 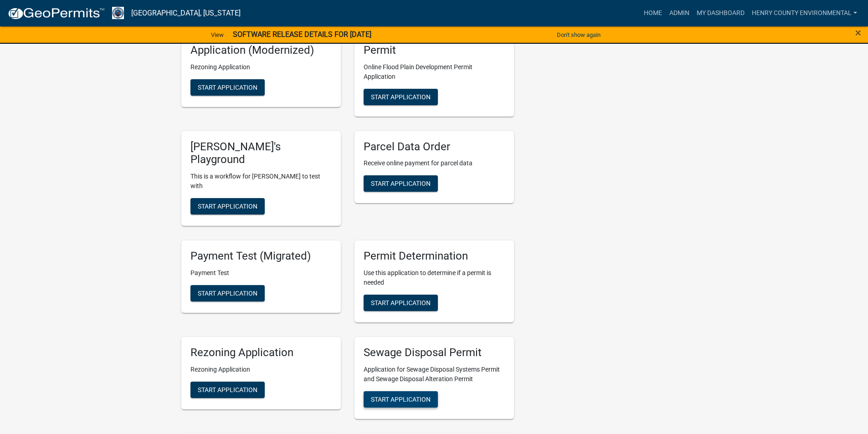 What do you see at coordinates (720, 13) in the screenshot?
I see `a: My Dashboard` at bounding box center [720, 13].